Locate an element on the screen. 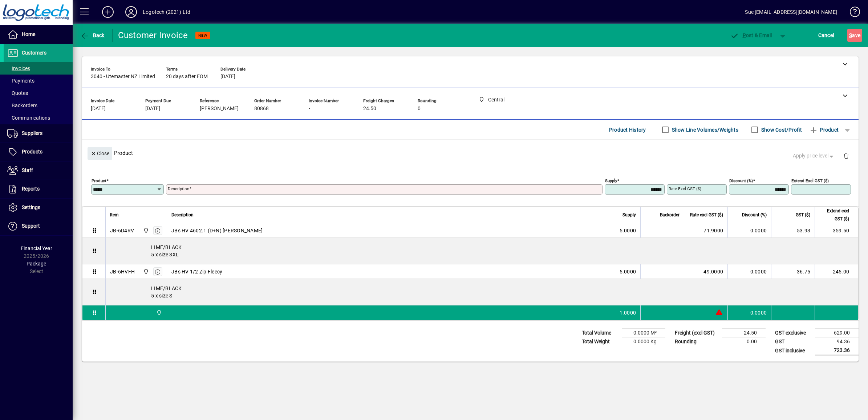 This screenshot has width=868, height=420. span: Support is located at coordinates (31, 226).